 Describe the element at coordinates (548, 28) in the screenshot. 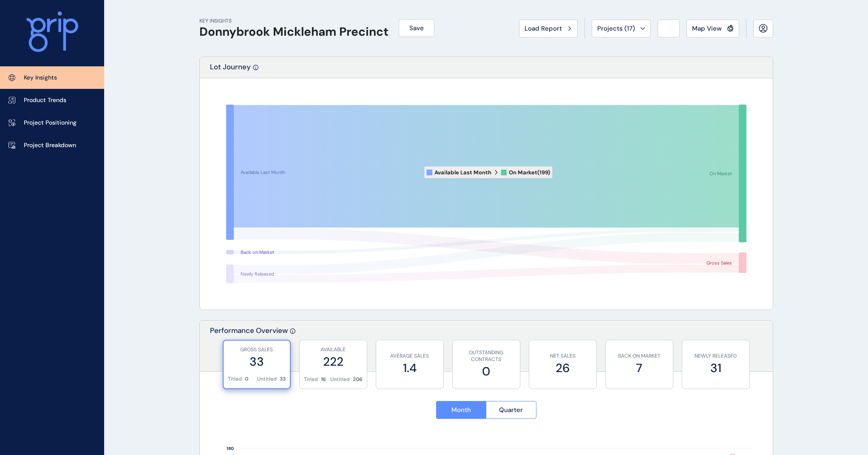

I see `button: Load Report` at that location.